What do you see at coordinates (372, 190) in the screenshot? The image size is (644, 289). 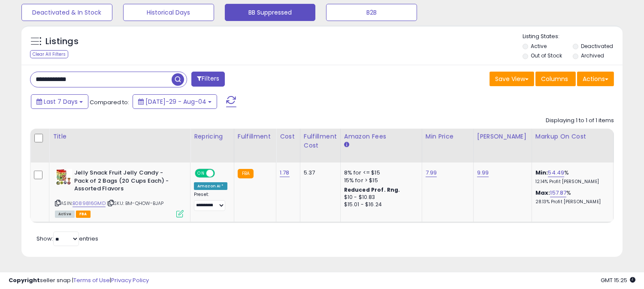 I see `b: Reduced Prof. Rng.` at bounding box center [372, 190].